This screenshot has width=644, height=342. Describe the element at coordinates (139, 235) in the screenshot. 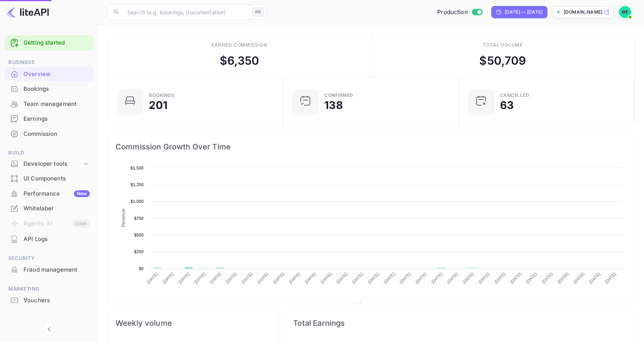

I see `text: $500` at that location.